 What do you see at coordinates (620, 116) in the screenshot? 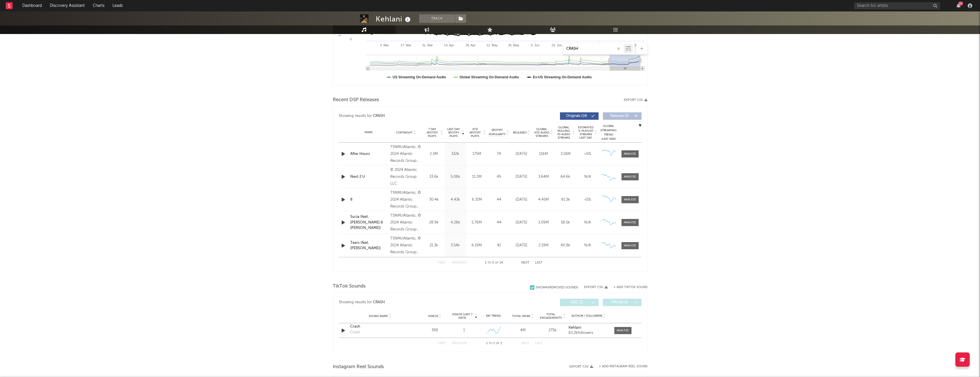
I see `span: Features ( 2 )` at bounding box center [620, 116].